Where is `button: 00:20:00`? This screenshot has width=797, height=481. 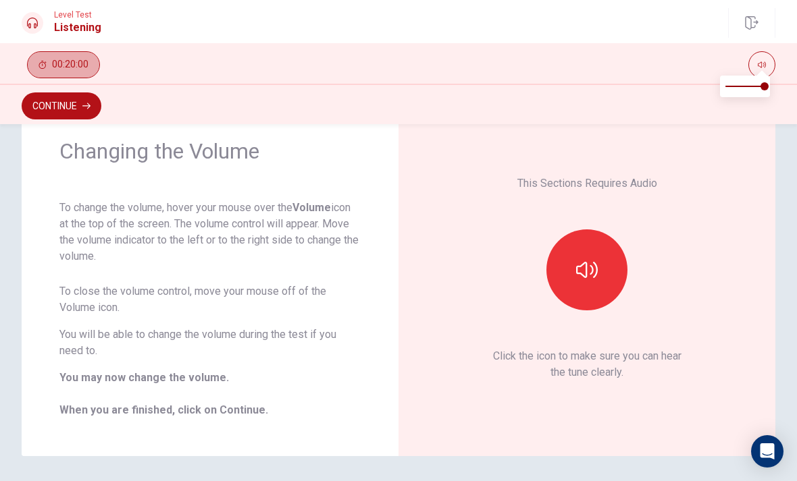 button: 00:20:00 is located at coordinates (63, 65).